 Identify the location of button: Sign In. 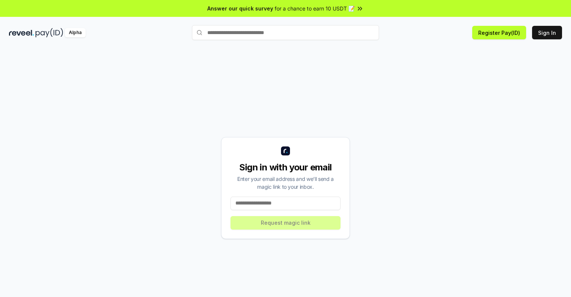
(547, 33).